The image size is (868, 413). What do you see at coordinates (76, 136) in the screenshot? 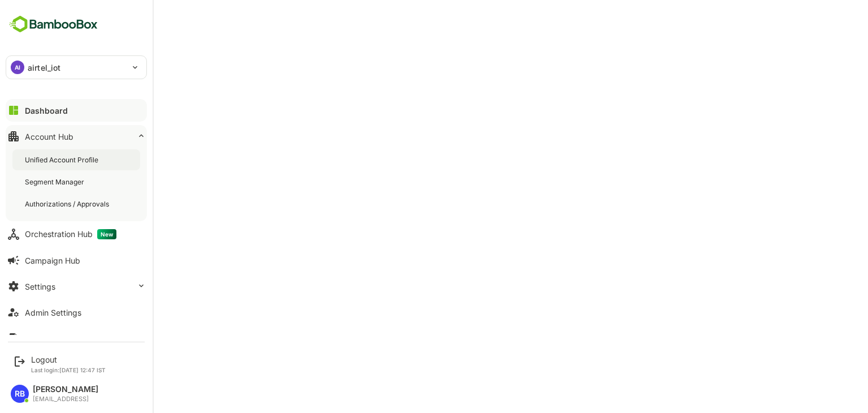
I see `button: Account Hub` at bounding box center [76, 136].